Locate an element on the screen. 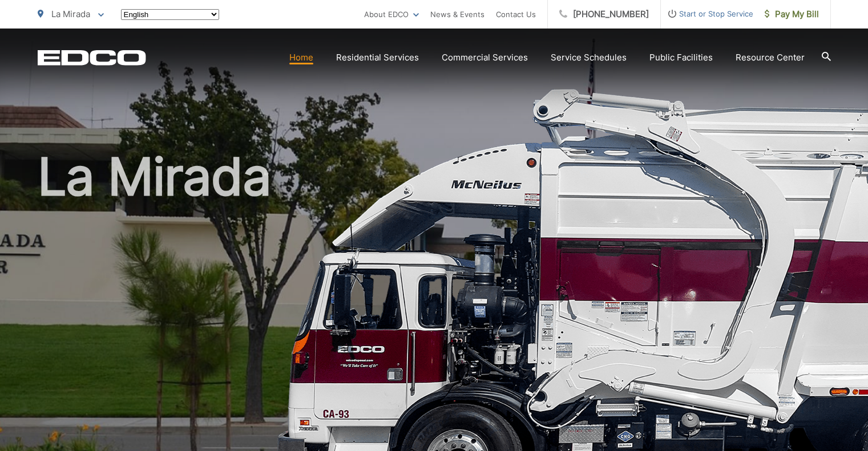 Image resolution: width=868 pixels, height=451 pixels. a: Contact Us is located at coordinates (516, 15).